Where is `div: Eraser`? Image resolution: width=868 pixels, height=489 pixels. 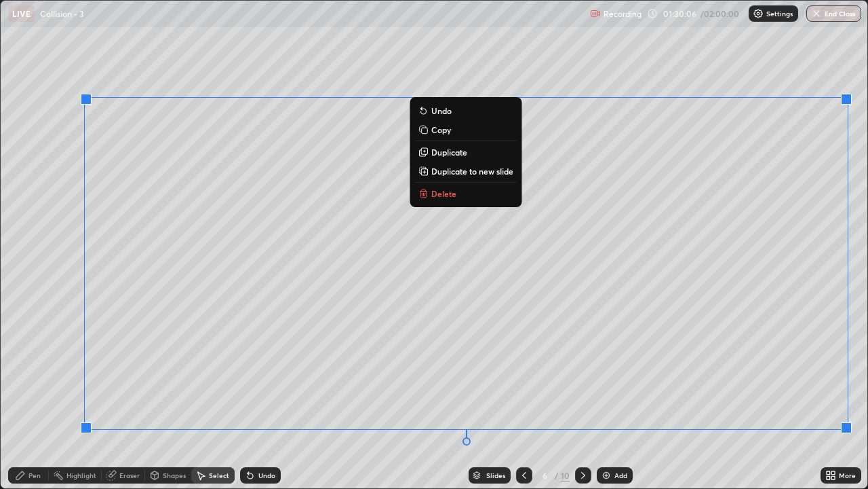
div: Eraser is located at coordinates (130, 475).